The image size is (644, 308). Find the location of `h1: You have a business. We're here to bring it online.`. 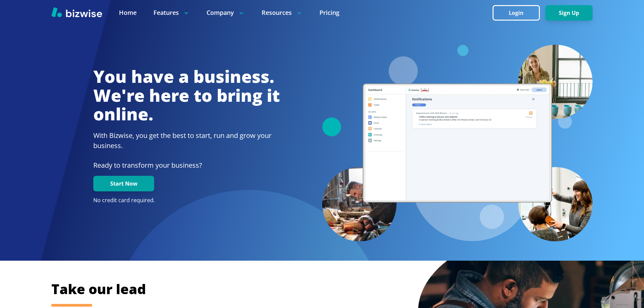

h1: You have a business. We're here to bring it online. is located at coordinates (187, 95).